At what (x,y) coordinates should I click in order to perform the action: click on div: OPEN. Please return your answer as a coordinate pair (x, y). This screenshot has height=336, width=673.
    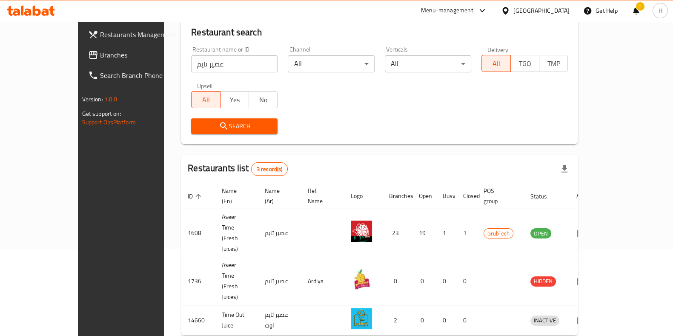
    Looking at the image, I should click on (541, 233).